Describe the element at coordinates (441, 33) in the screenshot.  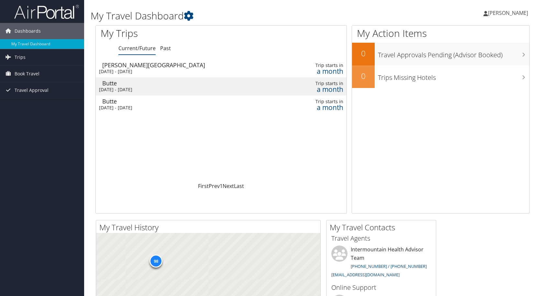
I see `h1: My Action Items` at that location.